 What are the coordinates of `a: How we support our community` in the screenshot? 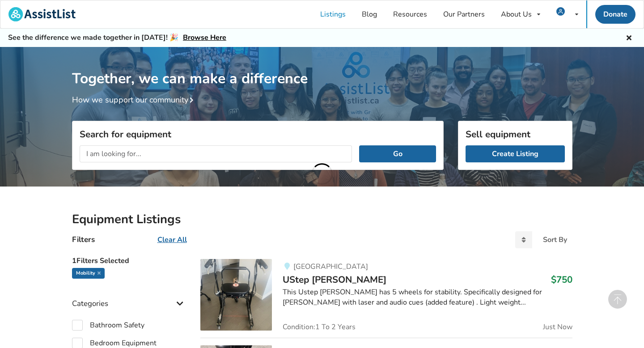 It's located at (134, 99).